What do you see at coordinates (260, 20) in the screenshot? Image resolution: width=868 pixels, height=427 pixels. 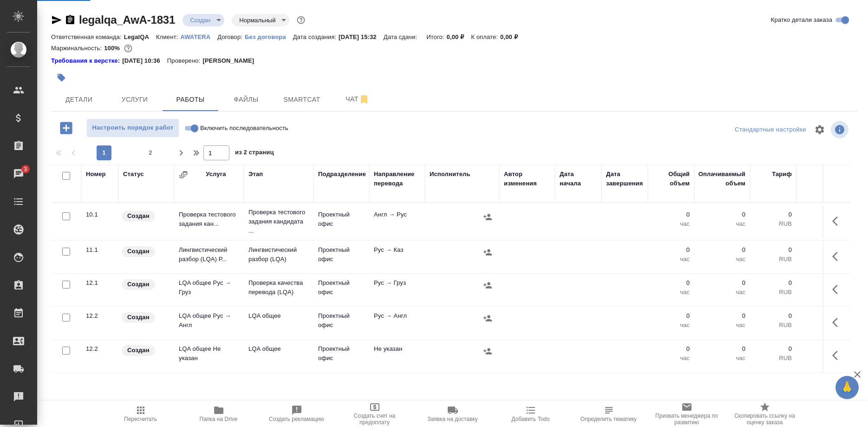 I see `div: Создан` at bounding box center [260, 20].